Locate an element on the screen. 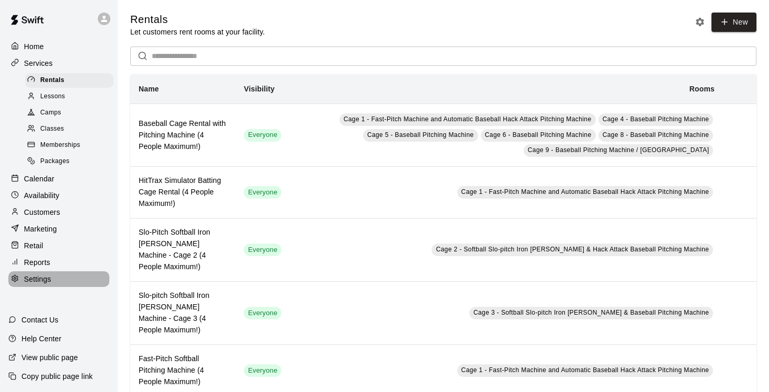 This screenshot has width=769, height=392. div: Retail is located at coordinates (59, 246).